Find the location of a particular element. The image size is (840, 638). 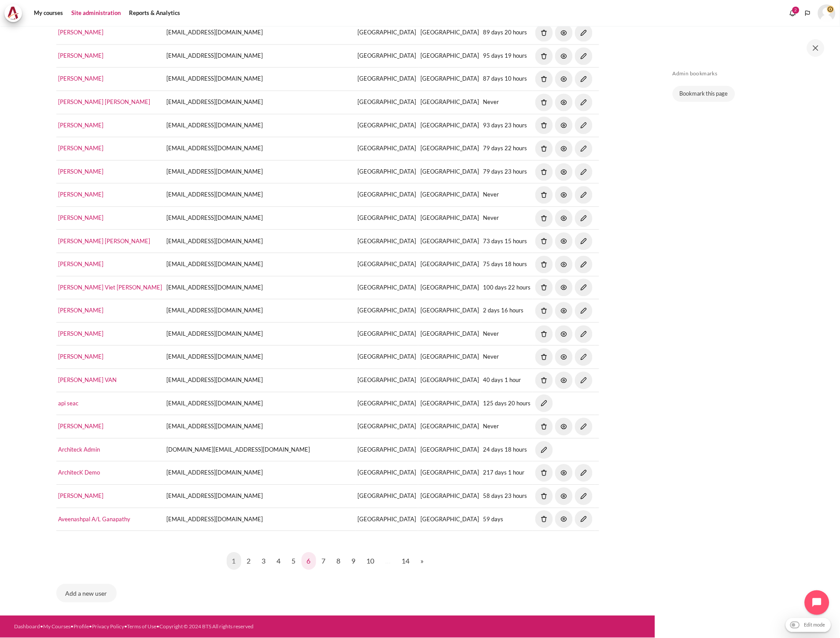

td: 125 days 20 hours is located at coordinates (507, 404).